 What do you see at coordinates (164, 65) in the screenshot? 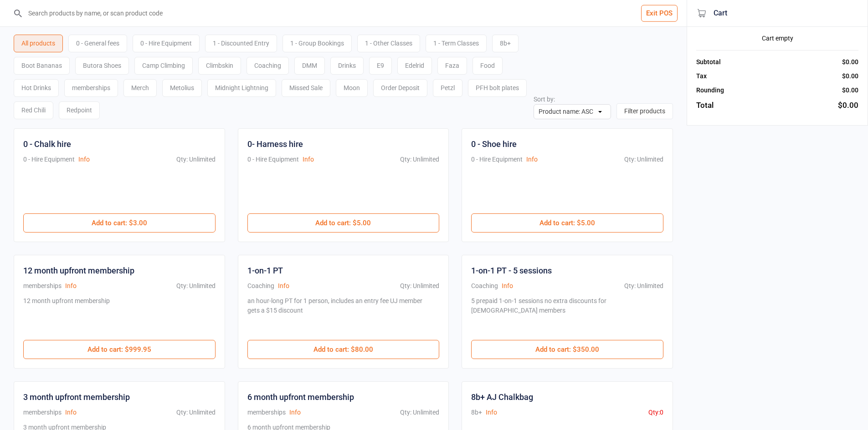
I see `div: Camp Climbing` at bounding box center [164, 65].